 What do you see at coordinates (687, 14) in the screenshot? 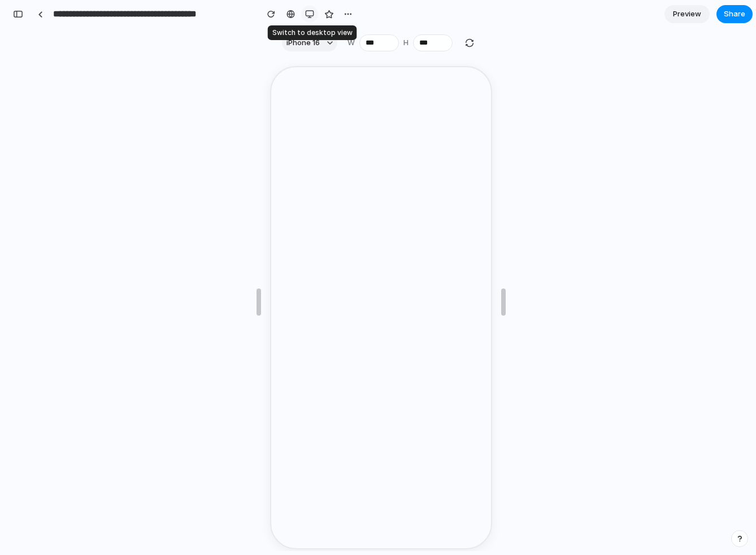
I see `span: Preview` at bounding box center [687, 14].